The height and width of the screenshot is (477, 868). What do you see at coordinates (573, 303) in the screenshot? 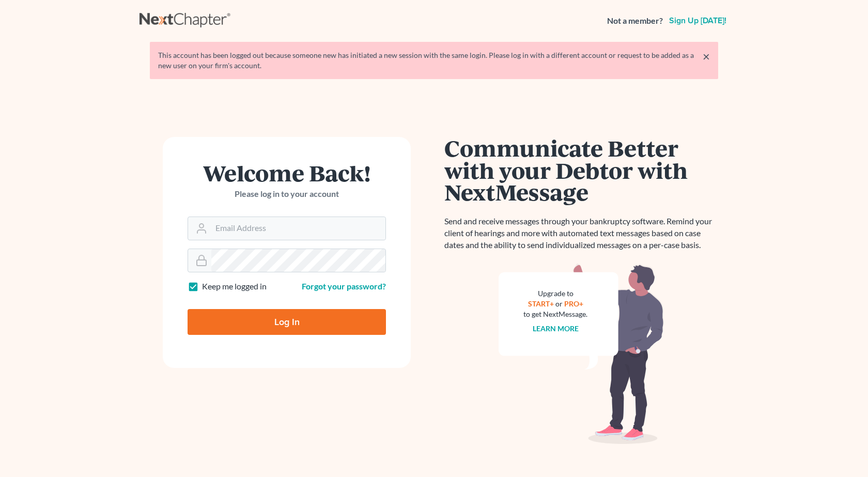
I see `a: PRO+` at bounding box center [573, 303].